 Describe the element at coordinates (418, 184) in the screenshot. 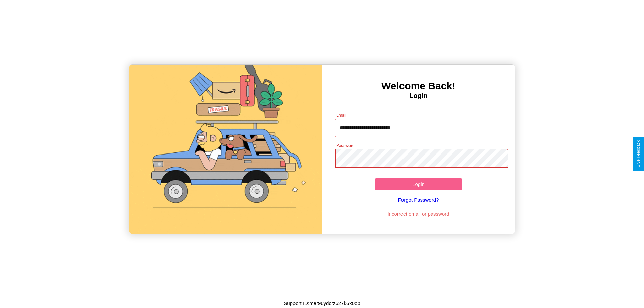

I see `button: Login` at that location.